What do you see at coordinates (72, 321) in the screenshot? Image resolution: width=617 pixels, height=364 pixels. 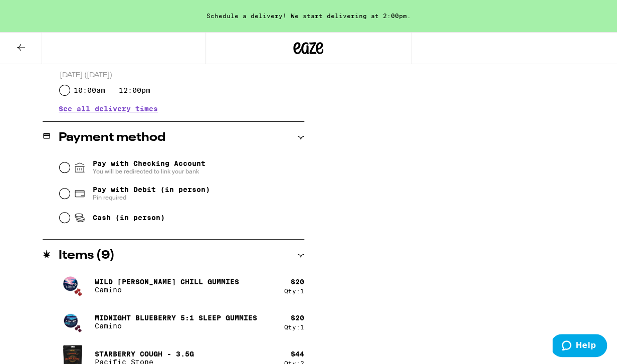 I see `img: Camino - Midnight Blueberry 5:1 Sleep Gummies` at bounding box center [72, 321].